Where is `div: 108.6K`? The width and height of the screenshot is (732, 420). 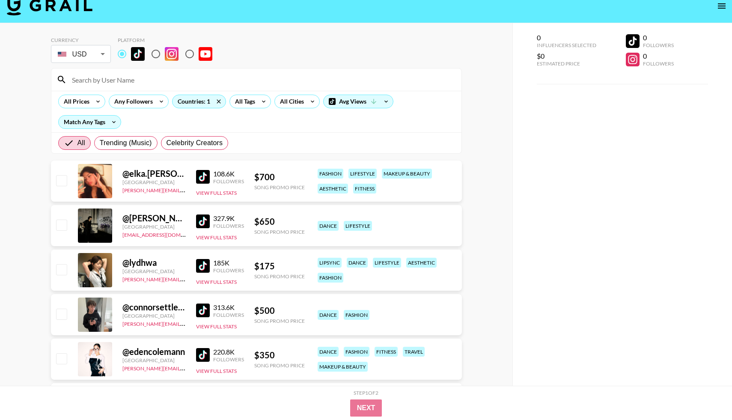 div: 108.6K is located at coordinates (229, 174).